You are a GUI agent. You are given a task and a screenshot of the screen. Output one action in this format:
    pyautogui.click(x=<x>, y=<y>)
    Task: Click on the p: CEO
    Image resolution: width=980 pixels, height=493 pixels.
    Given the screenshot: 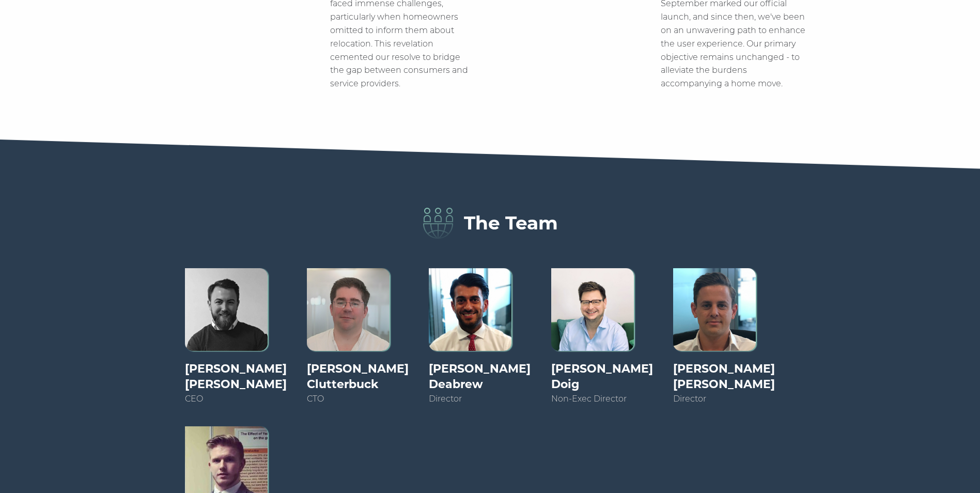 What is the action you would take?
    pyautogui.click(x=246, y=399)
    